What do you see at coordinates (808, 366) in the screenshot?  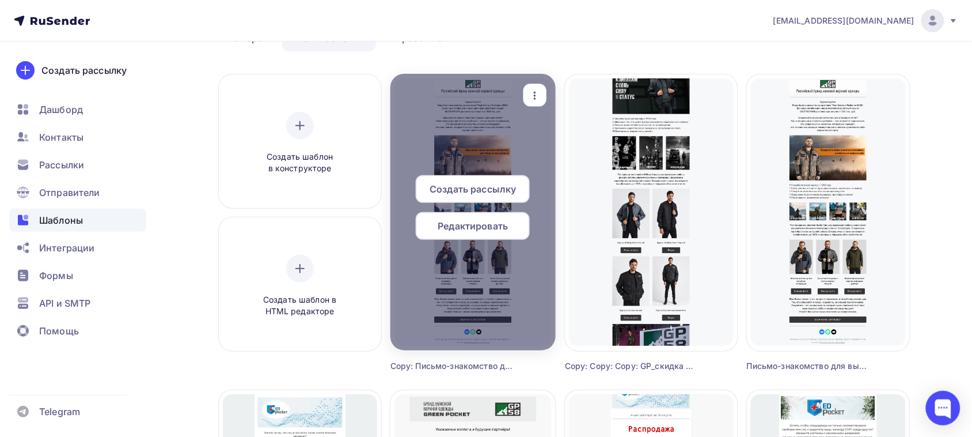 I see `div: Письмо-знакомство для выставки` at bounding box center [808, 366].